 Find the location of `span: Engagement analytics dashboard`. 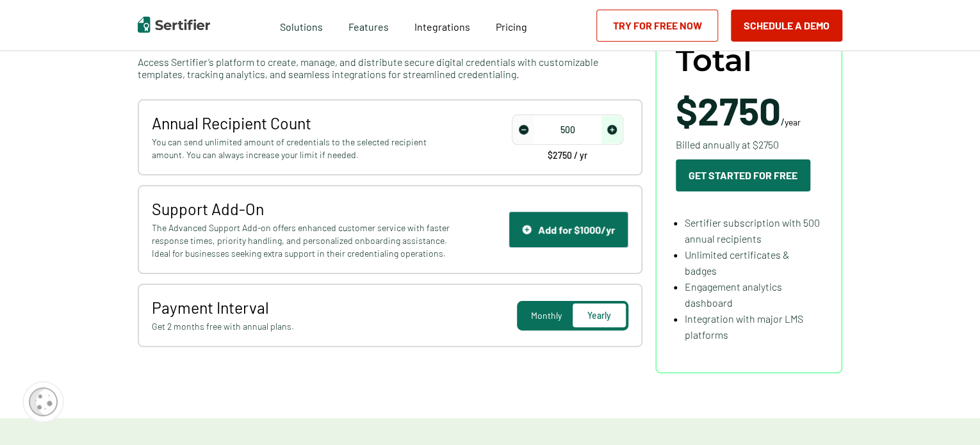

span: Engagement analytics dashboard is located at coordinates (733, 295).